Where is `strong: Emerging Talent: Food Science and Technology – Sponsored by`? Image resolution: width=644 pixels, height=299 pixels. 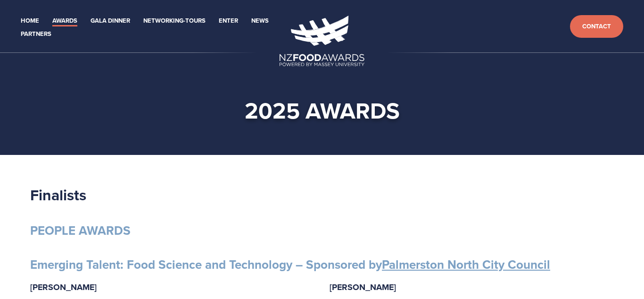 strong: Emerging Talent: Food Science and Technology – Sponsored by is located at coordinates (290, 265).